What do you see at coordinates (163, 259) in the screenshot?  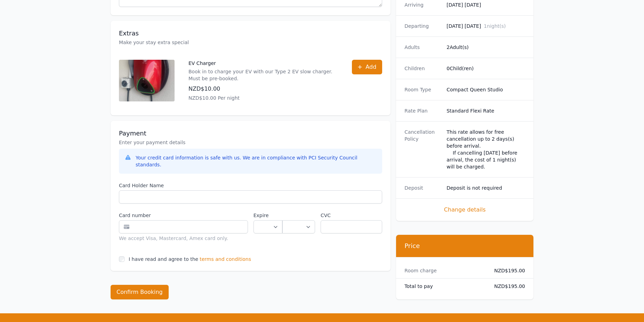 I see `label: I have read and agree to the` at bounding box center [163, 259].